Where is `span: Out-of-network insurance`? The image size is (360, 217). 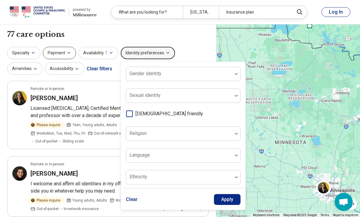 span: Out-of-network insurance is located at coordinates (115, 133).